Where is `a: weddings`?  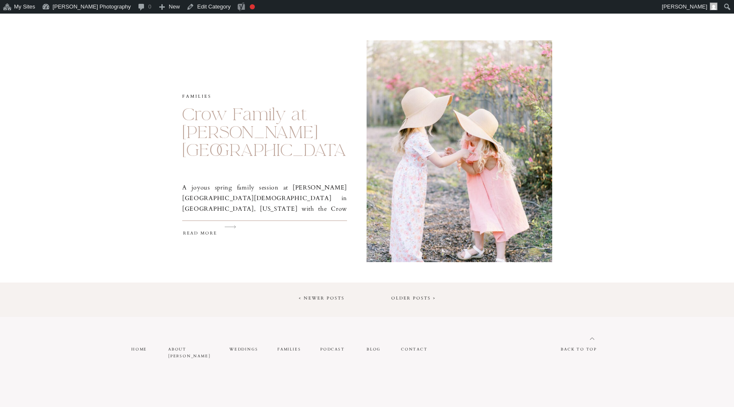
a: weddings is located at coordinates (244, 349).